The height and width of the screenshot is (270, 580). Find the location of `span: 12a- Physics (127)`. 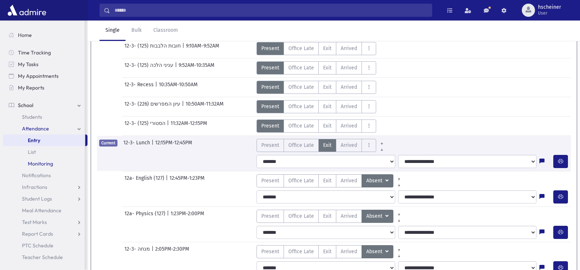

span: 12a- Physics (127) is located at coordinates (146, 216).